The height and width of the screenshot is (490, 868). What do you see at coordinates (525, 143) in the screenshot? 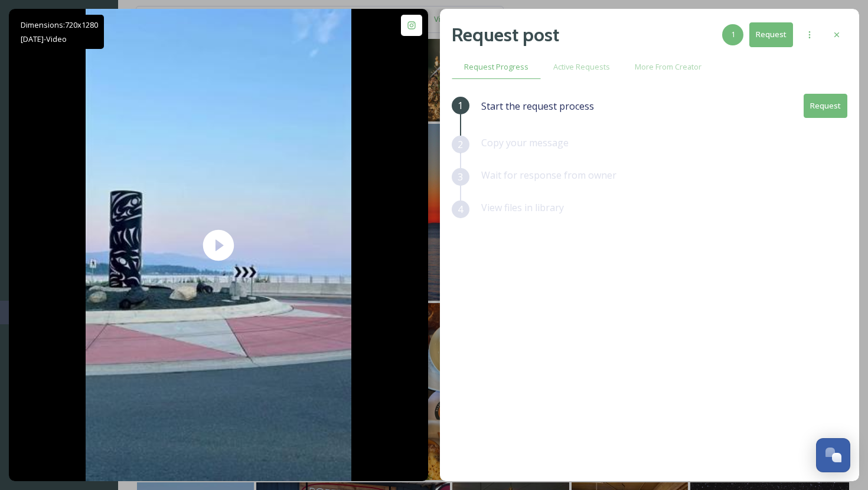
I see `span: Copy your message` at bounding box center [525, 143].